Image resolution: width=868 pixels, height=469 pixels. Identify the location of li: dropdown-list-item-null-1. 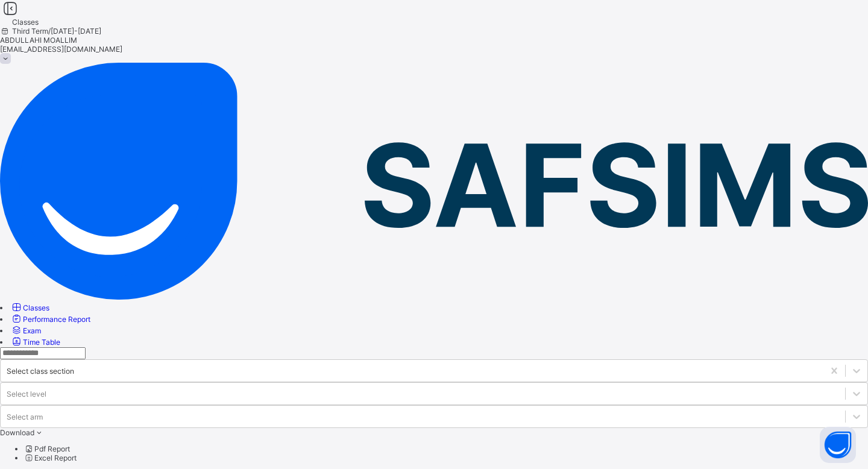
(446, 458).